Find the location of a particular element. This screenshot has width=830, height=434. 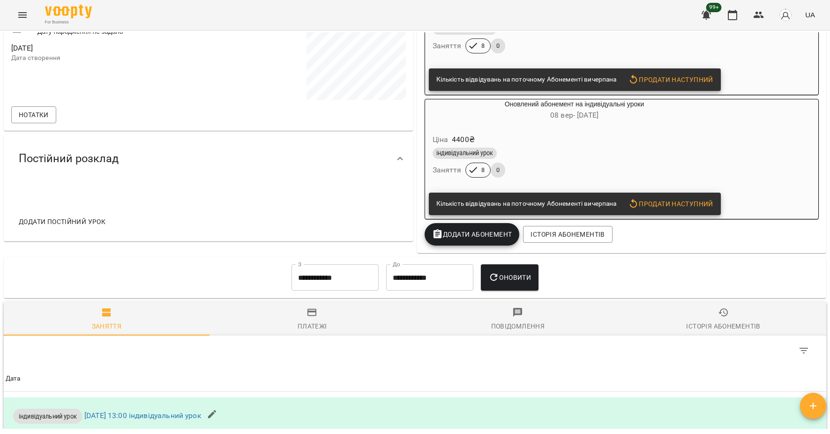

button: Нотатки is located at coordinates (34, 115).